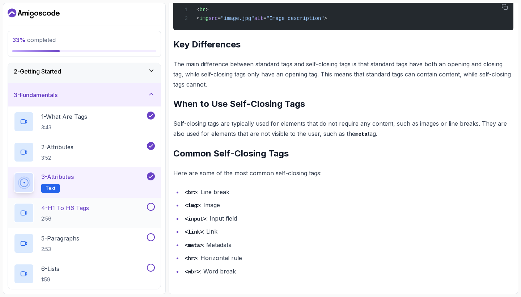 The width and height of the screenshot is (521, 297). What do you see at coordinates (65, 219) in the screenshot?
I see `p: 2:56` at bounding box center [65, 219].